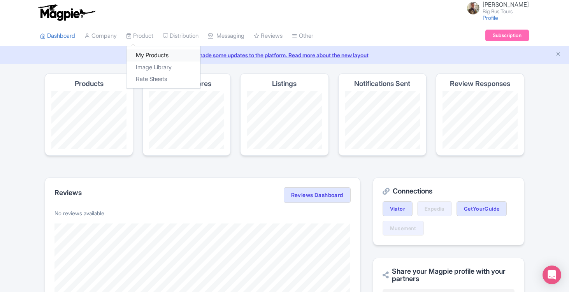 This screenshot has height=292, width=569. What do you see at coordinates (163, 67) in the screenshot?
I see `a: Image Library` at bounding box center [163, 67].